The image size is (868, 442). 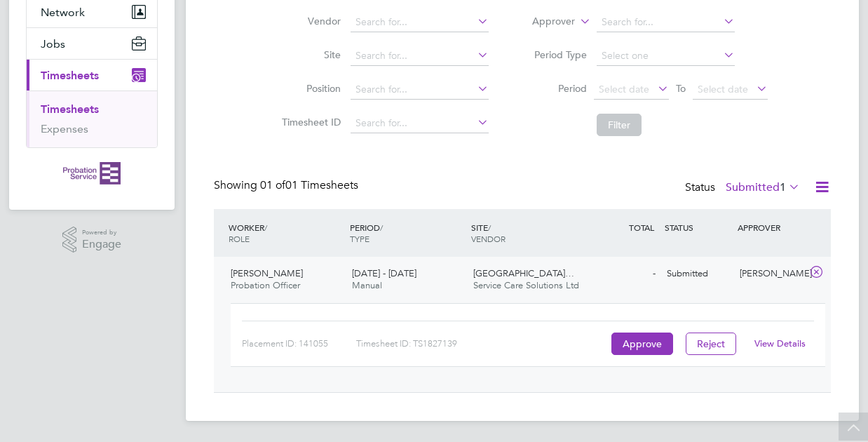 What do you see at coordinates (92, 240) in the screenshot?
I see `a: Powered byEngage` at bounding box center [92, 240].